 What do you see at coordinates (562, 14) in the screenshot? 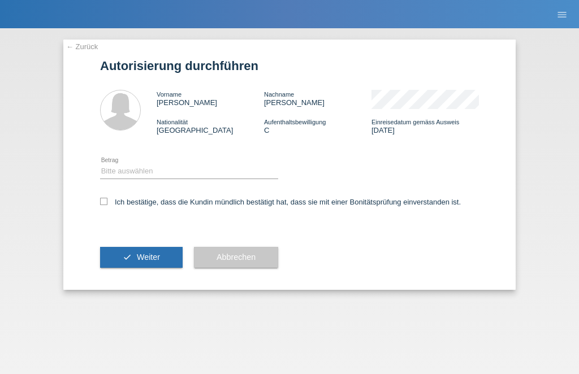
I see `a: menu` at bounding box center [562, 14].